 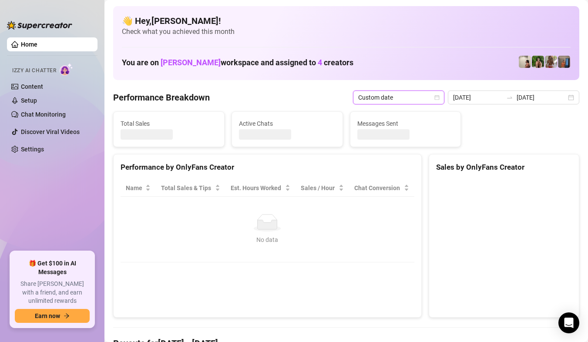 What do you see at coordinates (40, 25) in the screenshot?
I see `img: logo-BBDzfeDw.svg` at bounding box center [40, 25].